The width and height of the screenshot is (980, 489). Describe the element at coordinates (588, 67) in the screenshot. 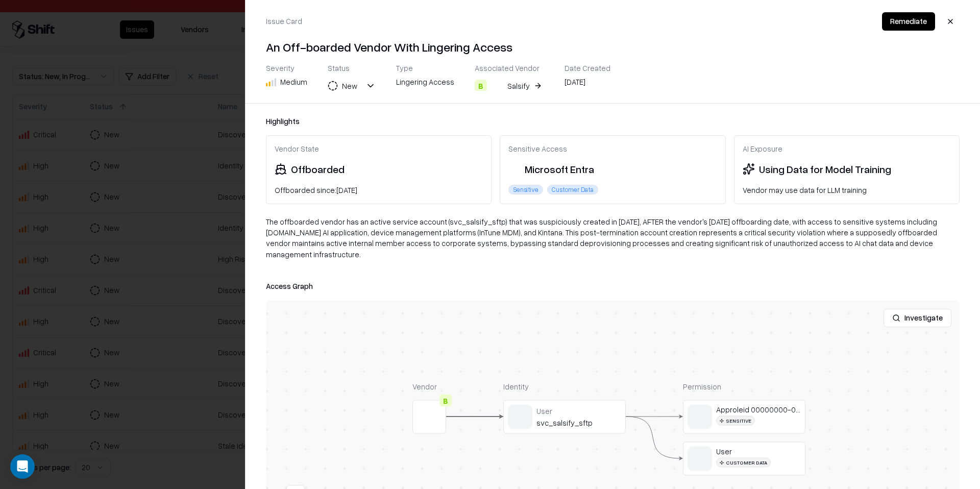

I see `div: Date Created` at that location.